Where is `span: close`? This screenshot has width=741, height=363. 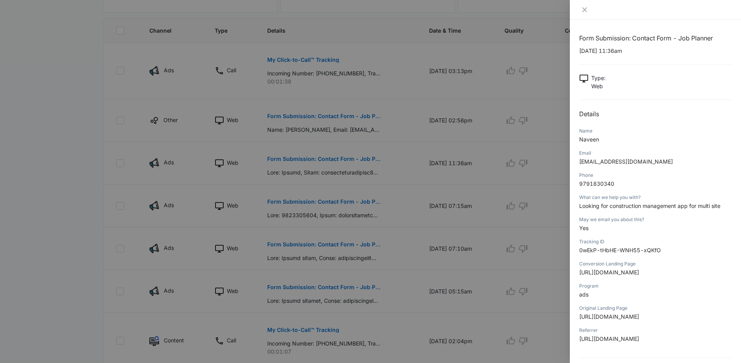 span: close is located at coordinates (584, 10).